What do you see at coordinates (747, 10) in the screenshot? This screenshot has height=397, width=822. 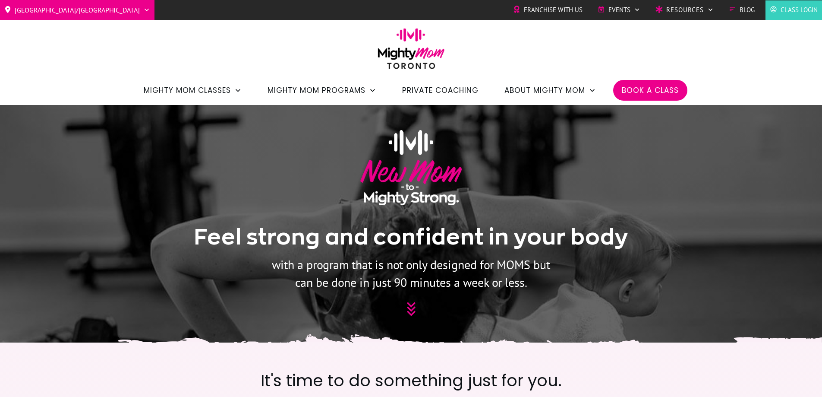 I see `span: Blog` at bounding box center [747, 10].